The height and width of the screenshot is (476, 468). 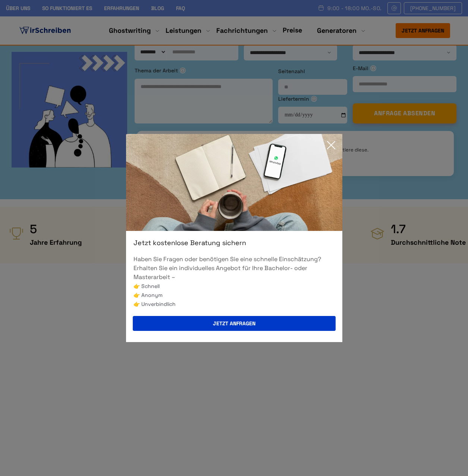 What do you see at coordinates (234, 243) in the screenshot?
I see `div: Jetzt kostenlose Beratung sichern` at bounding box center [234, 243].